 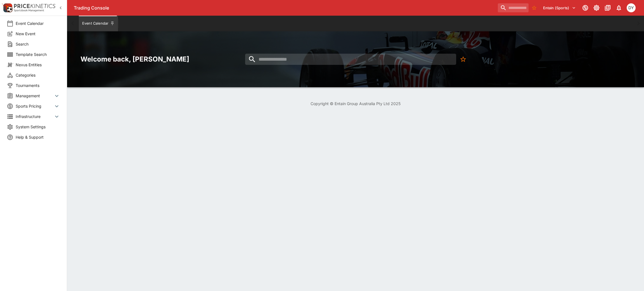 What do you see at coordinates (285, 8) in the screenshot?
I see `div: Trading Console` at bounding box center [285, 8].